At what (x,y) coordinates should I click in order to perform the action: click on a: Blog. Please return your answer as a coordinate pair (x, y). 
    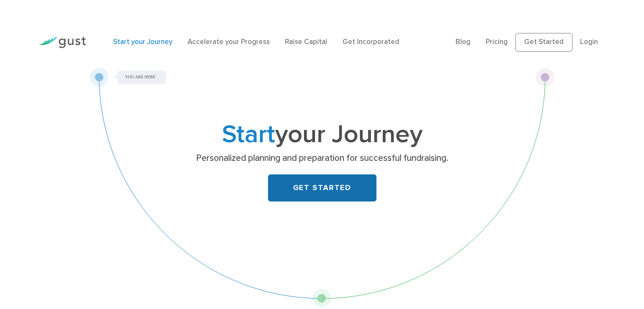
    Looking at the image, I should click on (463, 42).